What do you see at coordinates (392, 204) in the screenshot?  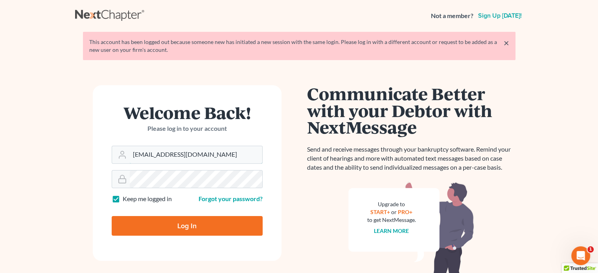 I see `div: Upgrade to` at bounding box center [392, 204].